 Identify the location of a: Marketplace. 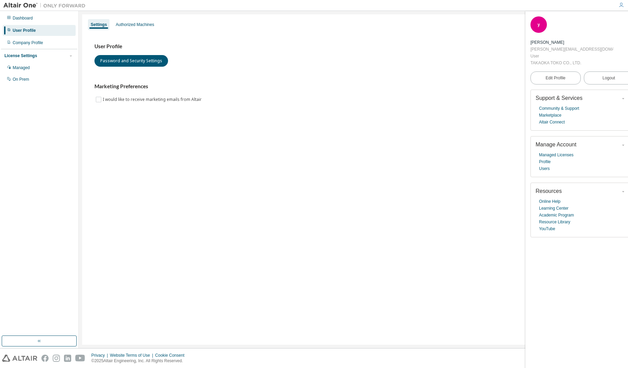
(550, 115).